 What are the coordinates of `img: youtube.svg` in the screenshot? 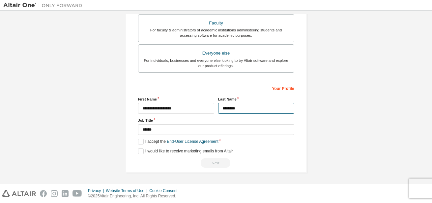 It's located at (77, 193).